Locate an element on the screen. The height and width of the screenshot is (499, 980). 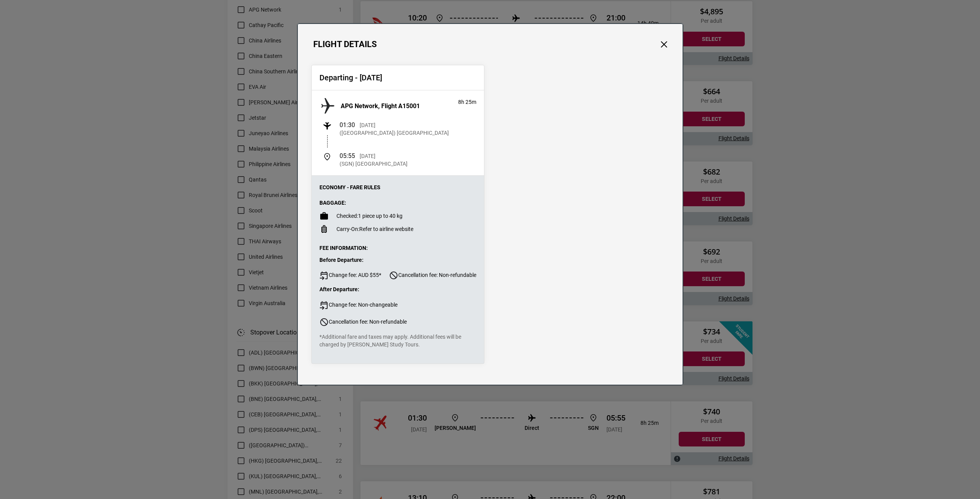
strong: Before Departure: is located at coordinates (342, 260).